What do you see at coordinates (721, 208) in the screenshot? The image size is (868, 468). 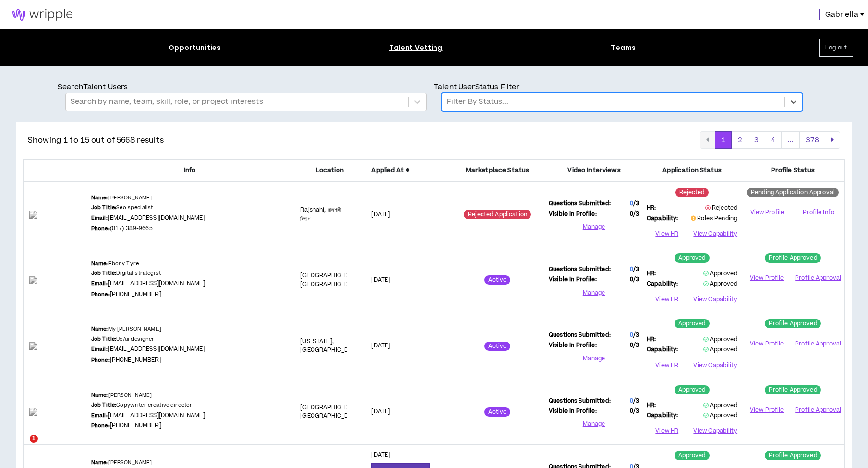 I see `span: Rejected` at bounding box center [721, 208].